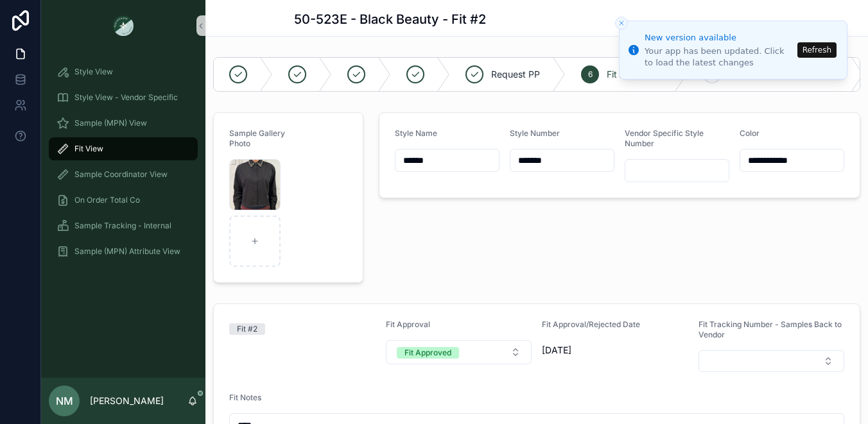  What do you see at coordinates (621, 23) in the screenshot?
I see `button: Close toast` at bounding box center [621, 23].